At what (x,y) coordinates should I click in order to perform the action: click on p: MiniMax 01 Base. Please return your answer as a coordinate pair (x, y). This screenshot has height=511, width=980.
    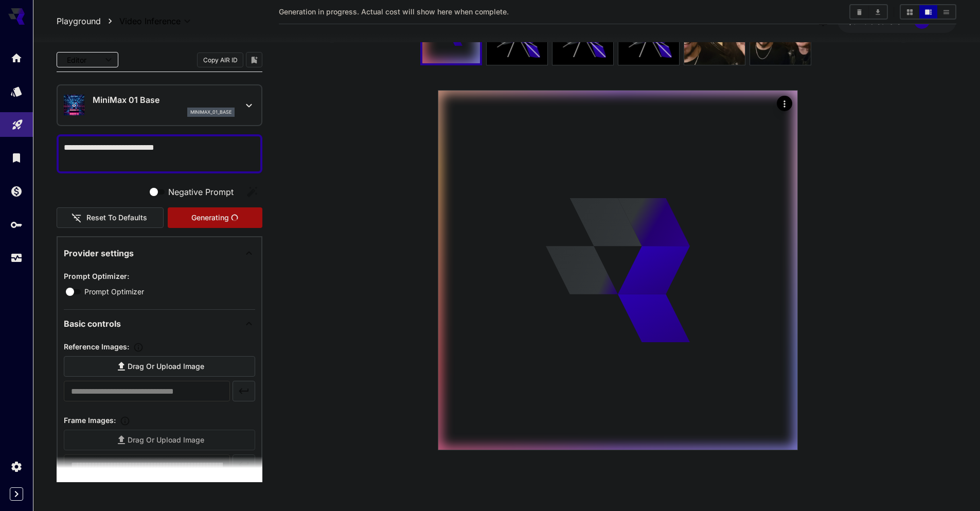
    Looking at the image, I should click on (163, 100).